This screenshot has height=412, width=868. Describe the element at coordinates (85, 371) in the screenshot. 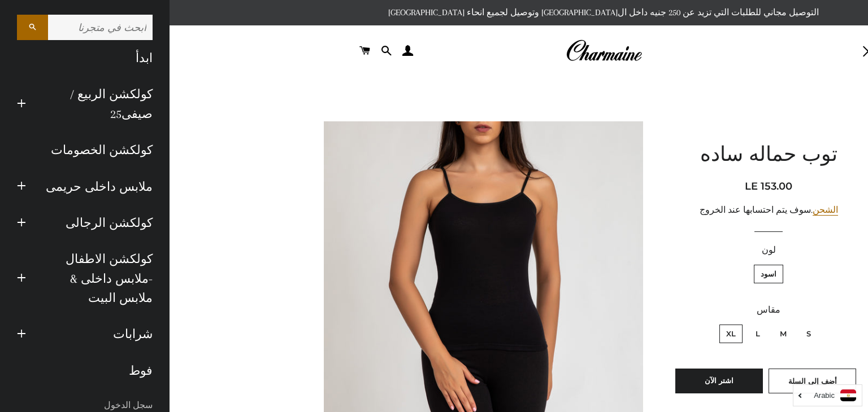

I see `a: فوط` at that location.